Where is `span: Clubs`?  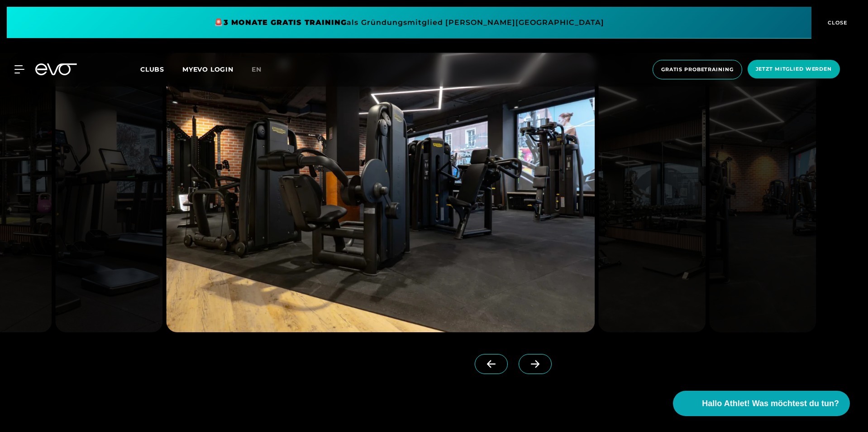
span: Clubs is located at coordinates (152, 69).